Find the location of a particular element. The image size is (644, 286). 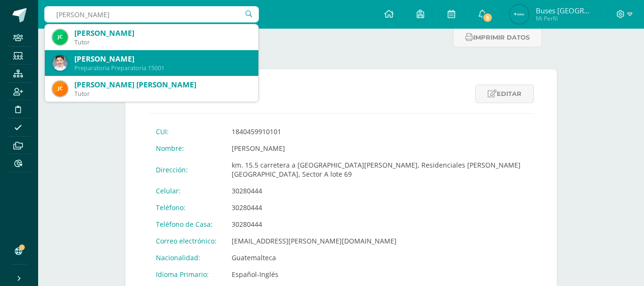

td: CUI: is located at coordinates (186, 131).